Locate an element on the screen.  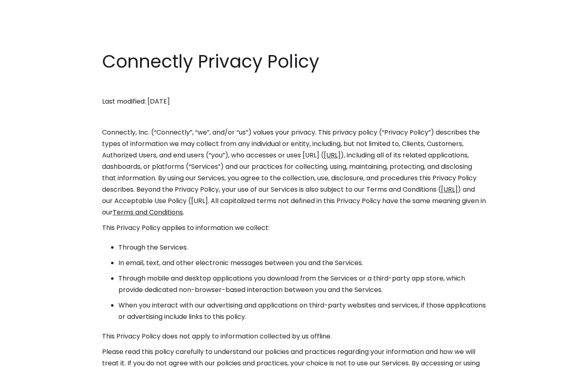
h1: Connectly Privacy Policy is located at coordinates (294, 62).